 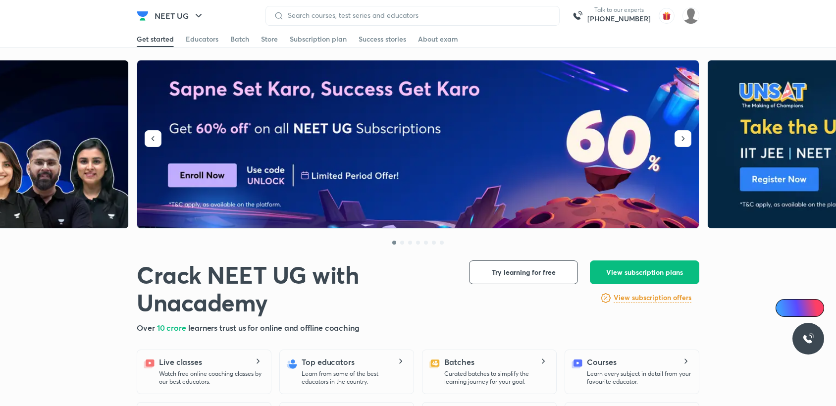 What do you see at coordinates (666, 16) in the screenshot?
I see `img: avatar` at bounding box center [666, 16].